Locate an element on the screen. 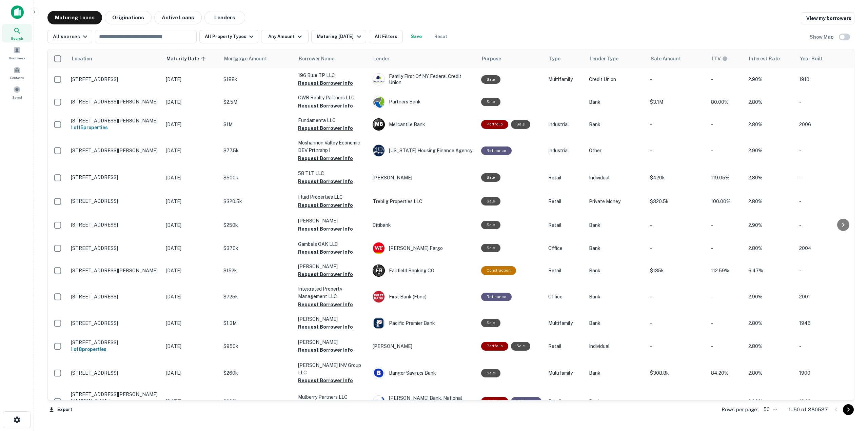 The width and height of the screenshot is (868, 431). span: 112.59% is located at coordinates (720, 270).